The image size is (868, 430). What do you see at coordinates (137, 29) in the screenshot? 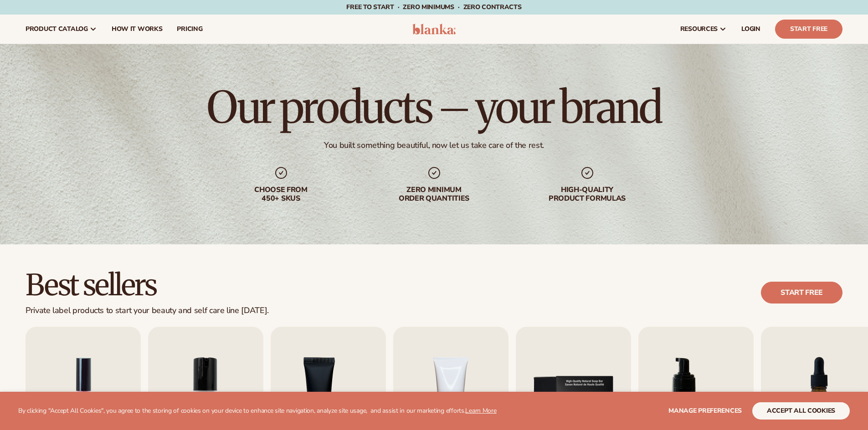
I see `a: How It Works` at bounding box center [137, 29].